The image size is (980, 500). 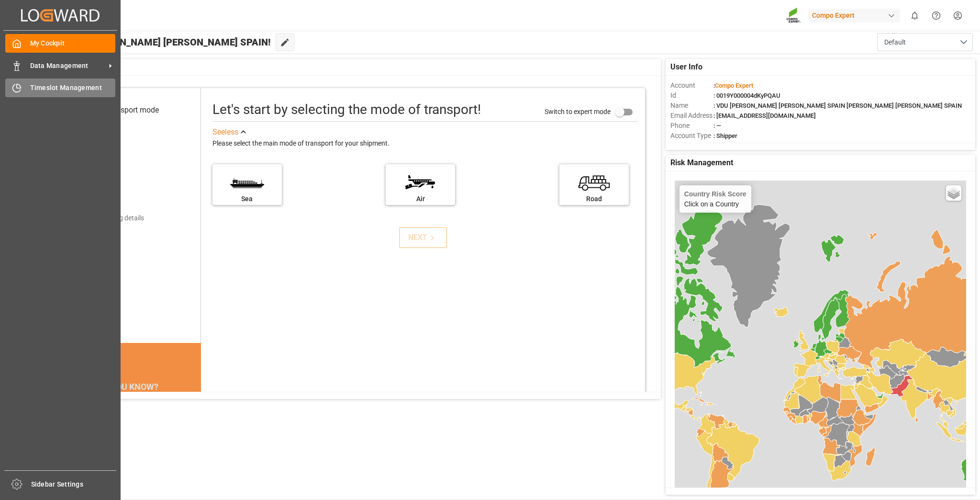 What do you see at coordinates (60, 88) in the screenshot?
I see `a: Timeslot Management` at bounding box center [60, 88].